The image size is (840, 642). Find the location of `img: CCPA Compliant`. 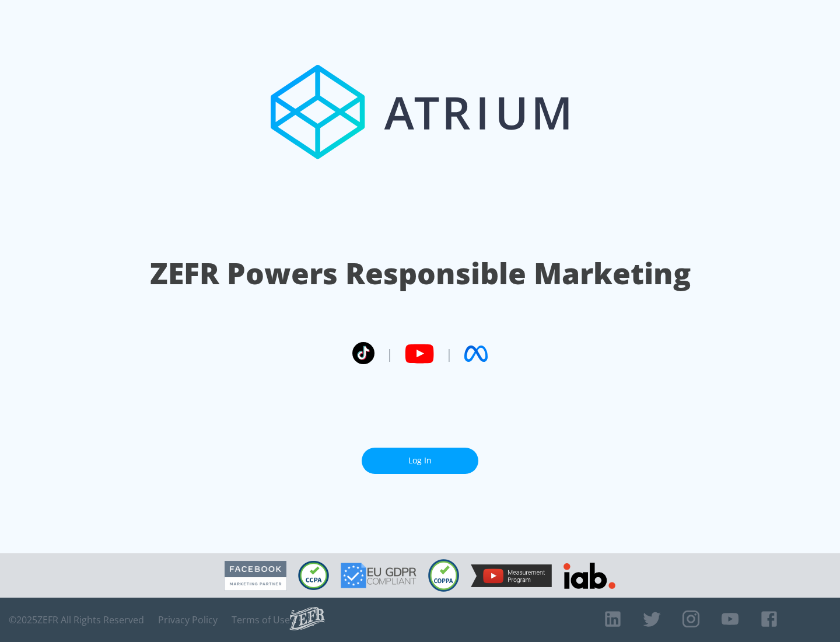

img: CCPA Compliant is located at coordinates (313, 576).